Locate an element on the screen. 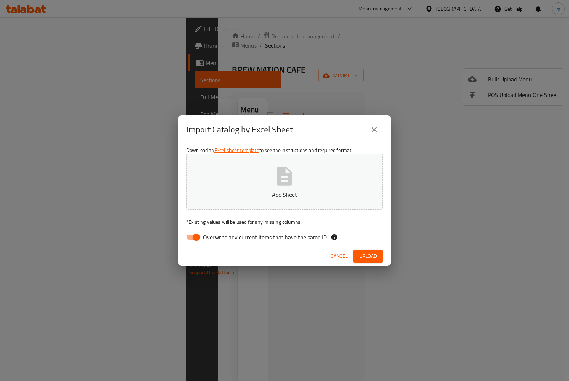 The width and height of the screenshot is (569, 381). div: Download an to see the instructions and required format. is located at coordinates (284, 195).